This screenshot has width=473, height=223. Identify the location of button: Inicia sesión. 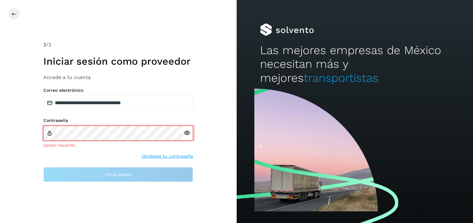
(118, 175).